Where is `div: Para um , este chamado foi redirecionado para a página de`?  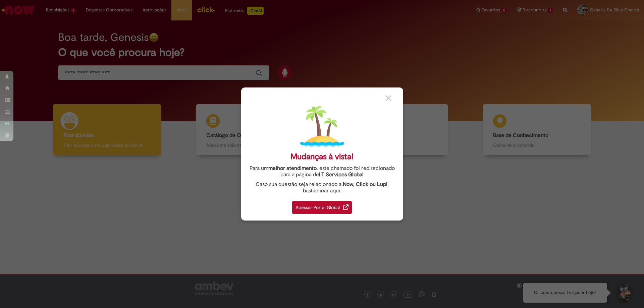 div: Para um , este chamado foi redirecionado para a página de is located at coordinates (322, 172).